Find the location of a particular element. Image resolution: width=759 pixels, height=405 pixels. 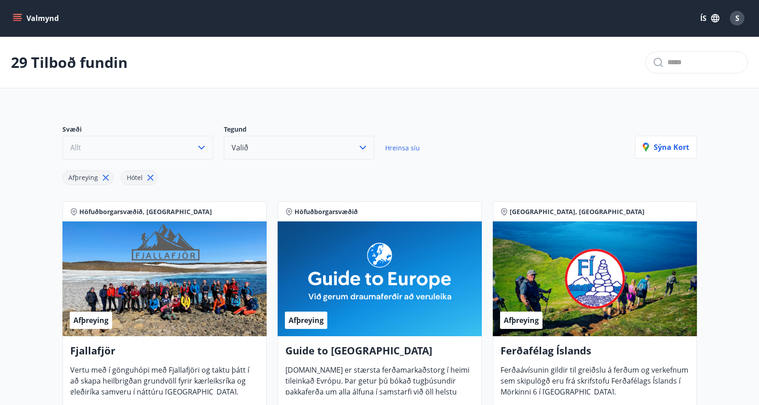

span: Höfuðborgarsvæðið is located at coordinates (326, 212).